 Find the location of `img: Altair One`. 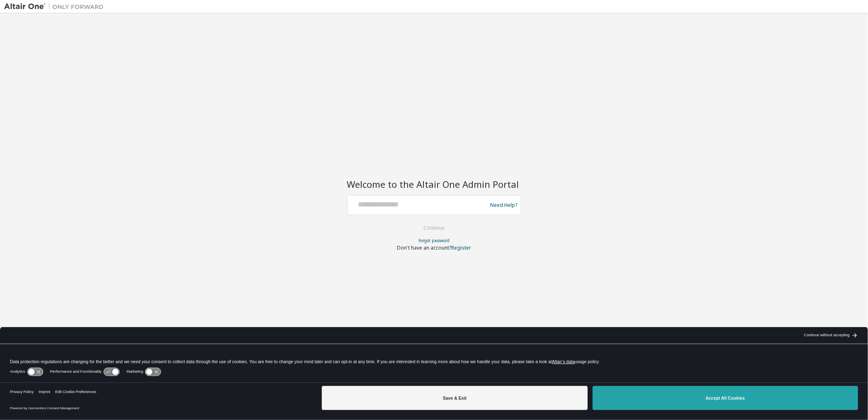

img: Altair One is located at coordinates (56, 6).